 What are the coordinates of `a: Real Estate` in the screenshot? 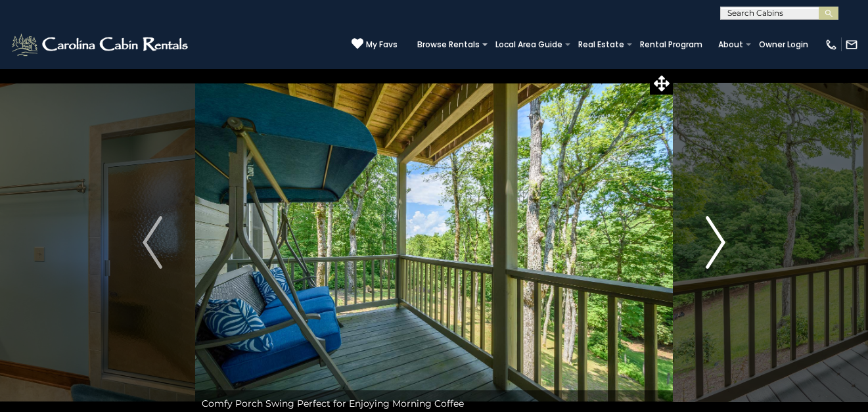 It's located at (601, 45).